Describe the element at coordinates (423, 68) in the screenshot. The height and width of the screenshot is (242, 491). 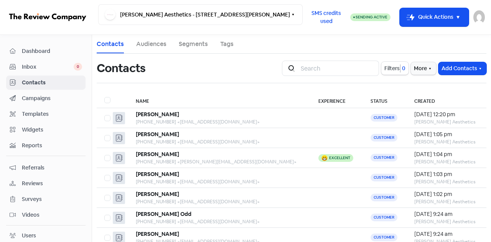
I see `button: More` at that location.